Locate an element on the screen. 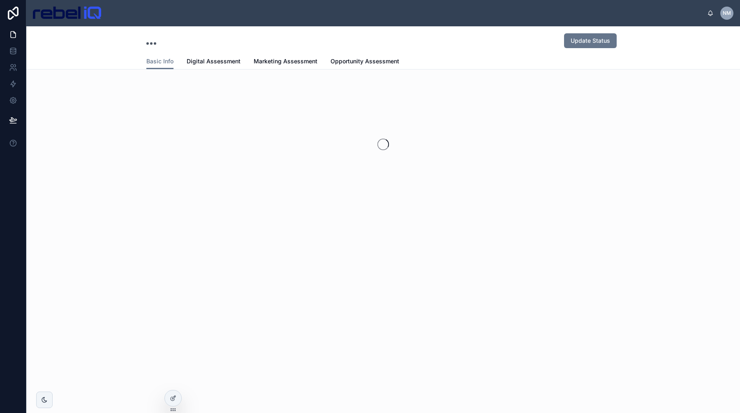  span: Opportunity Assessment is located at coordinates (364, 61).